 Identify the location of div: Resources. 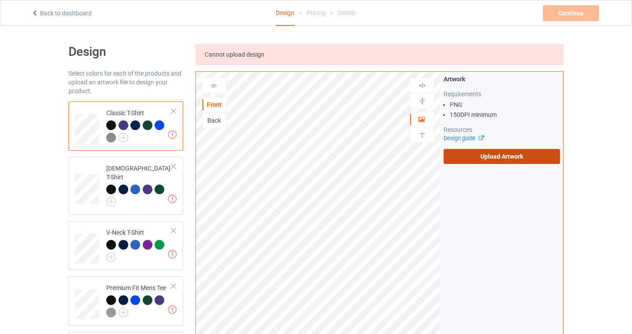
(502, 130).